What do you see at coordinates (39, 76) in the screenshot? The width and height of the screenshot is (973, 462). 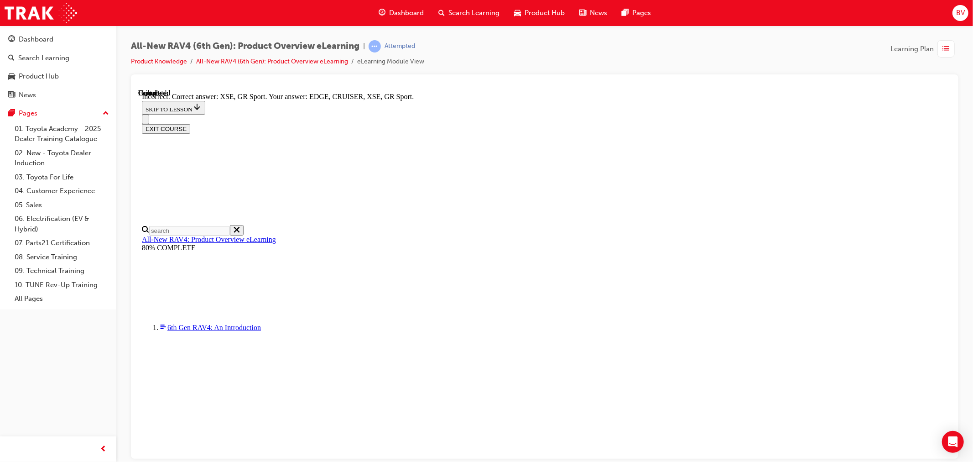 I see `div: Product Hub` at bounding box center [39, 76].